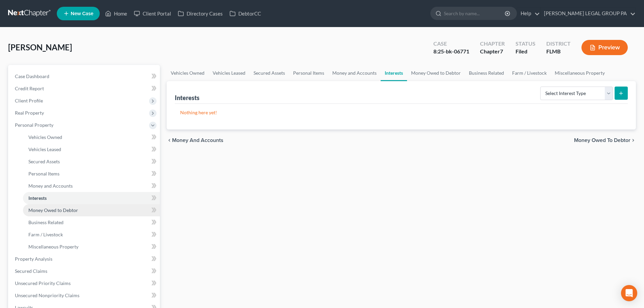 This screenshot has width=644, height=308. I want to click on i: chevron_right, so click(633, 140).